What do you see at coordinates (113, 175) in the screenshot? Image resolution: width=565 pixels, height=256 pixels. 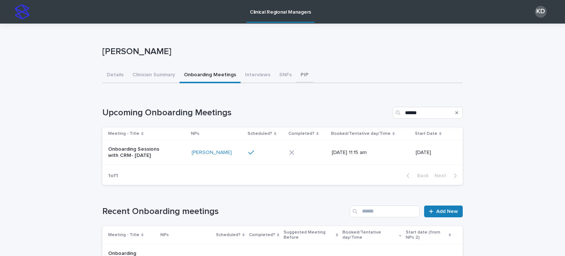 I see `p: 1 of 1` at bounding box center [113, 175].